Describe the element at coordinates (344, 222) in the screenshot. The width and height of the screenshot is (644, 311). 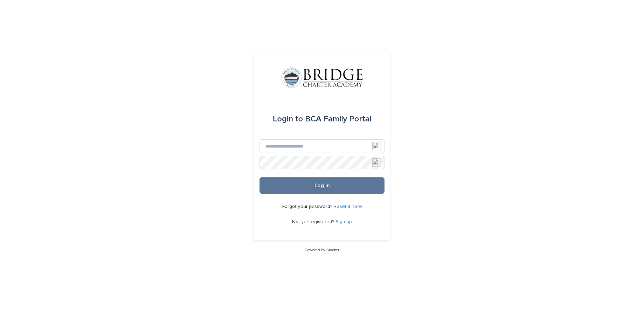
I see `a: Sign up` at that location.